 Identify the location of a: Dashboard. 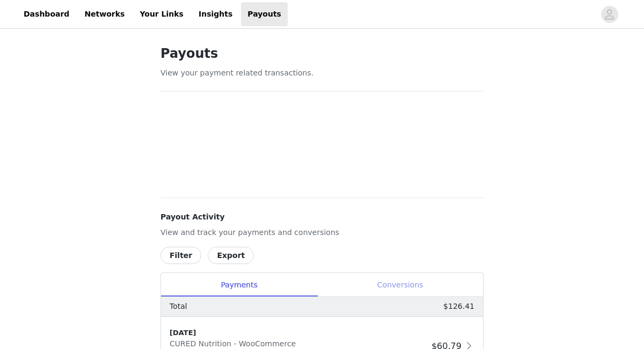
(46, 14).